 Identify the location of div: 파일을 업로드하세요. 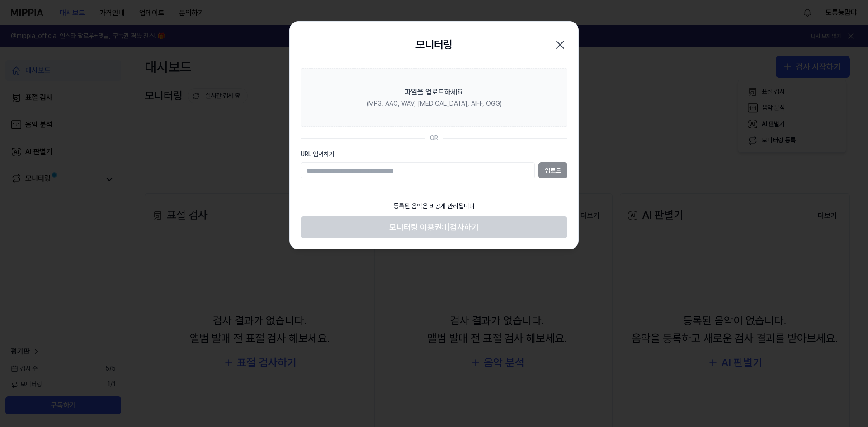
(434, 92).